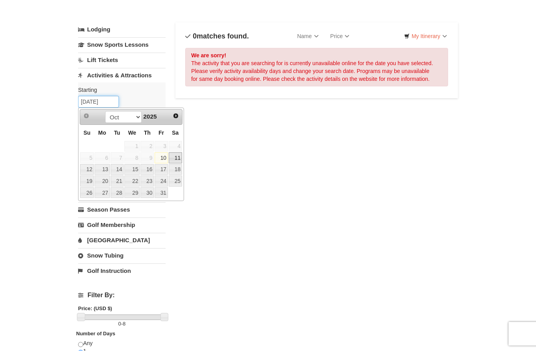 This screenshot has width=536, height=351. Describe the element at coordinates (147, 181) in the screenshot. I see `a: 23` at that location.